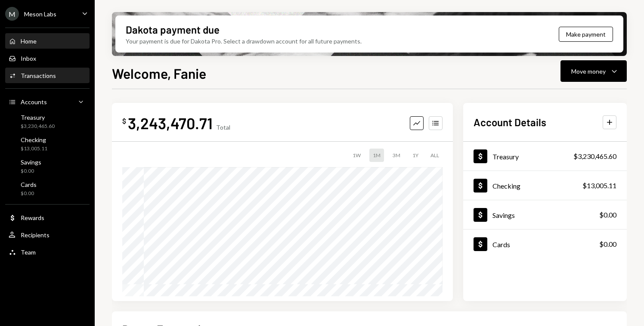 The width and height of the screenshot is (644, 326). Describe the element at coordinates (244, 41) in the screenshot. I see `div: Your payment is due for Dakota Pro. Select a drawdown account for all future payments.` at that location.